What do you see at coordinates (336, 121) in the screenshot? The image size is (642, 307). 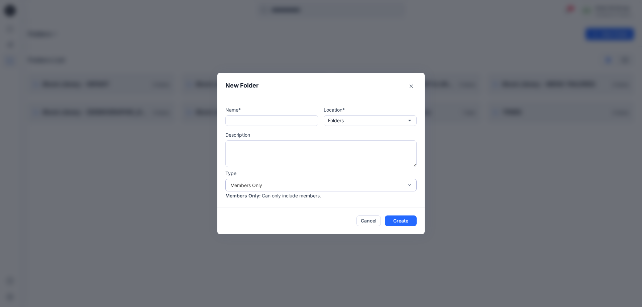 I see `p: Folders` at bounding box center [336, 121].